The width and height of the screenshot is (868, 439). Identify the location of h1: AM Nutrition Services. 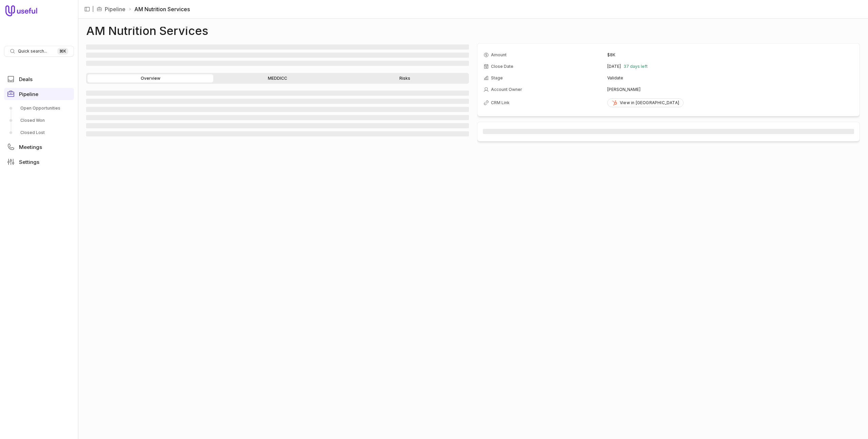
(147, 31).